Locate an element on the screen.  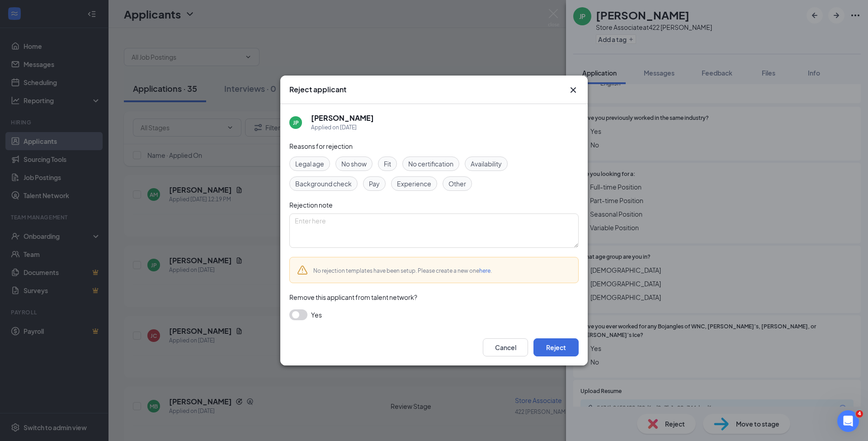
span: Remove this applicant from talent network? is located at coordinates (353, 297).